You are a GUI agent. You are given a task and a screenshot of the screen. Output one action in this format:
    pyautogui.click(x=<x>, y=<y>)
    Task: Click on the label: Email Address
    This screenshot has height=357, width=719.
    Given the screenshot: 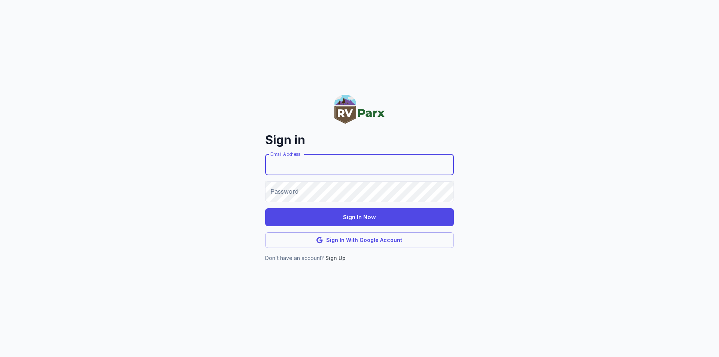 What is the action you would take?
    pyautogui.click(x=285, y=154)
    